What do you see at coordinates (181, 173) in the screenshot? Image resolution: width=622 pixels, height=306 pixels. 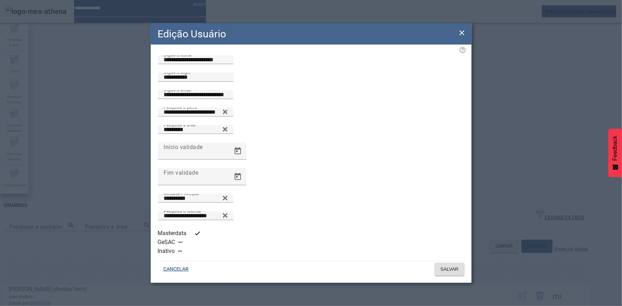 I see `mat-label: Fim validade` at bounding box center [181, 173].